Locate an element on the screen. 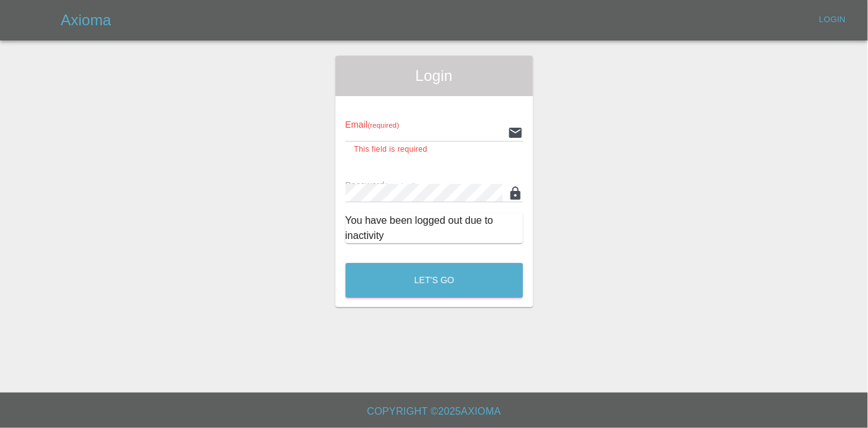 The width and height of the screenshot is (868, 428). h6: Copyright © 2025 Axioma is located at coordinates (434, 411).